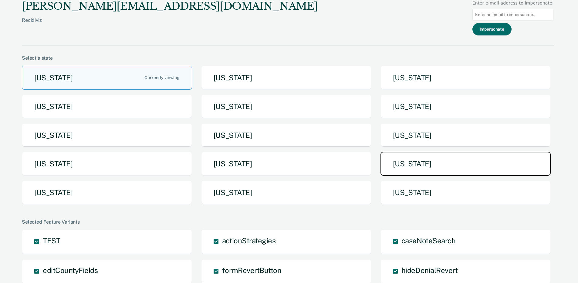 The height and width of the screenshot is (283, 578). Describe the element at coordinates (70, 270) in the screenshot. I see `span: editCountyFields` at that location.